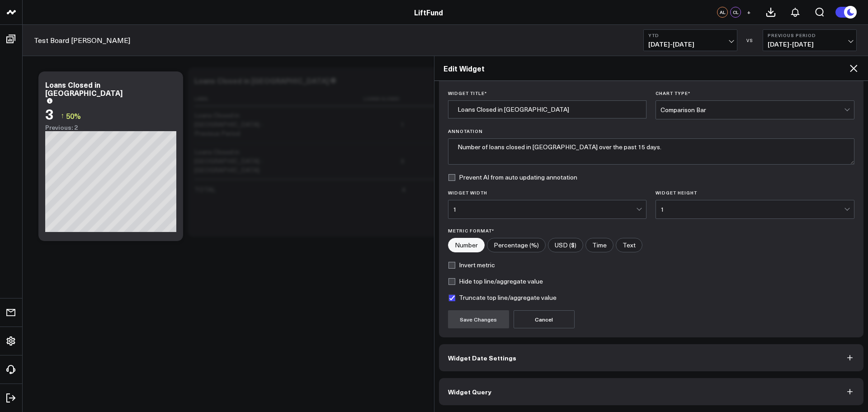 The height and width of the screenshot is (412, 868). I want to click on b: YTD, so click(690, 35).